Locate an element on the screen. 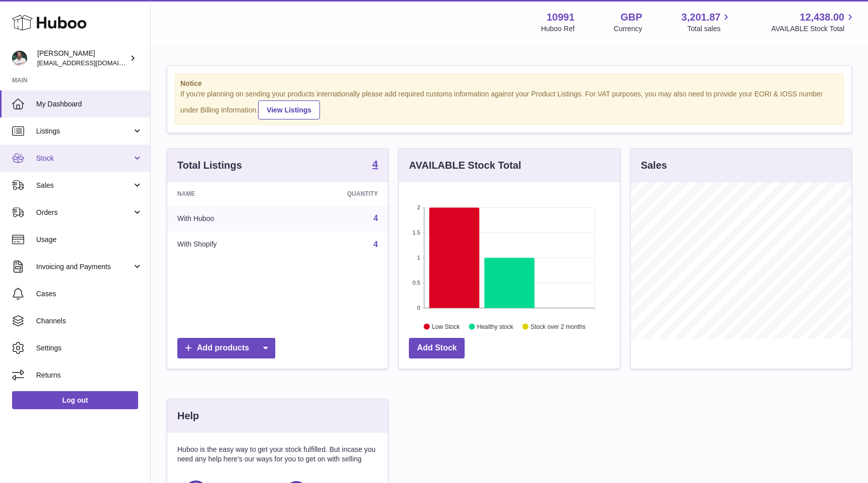 The width and height of the screenshot is (868, 483). div: If you're planning on sending your products internationally please add required customs informati... is located at coordinates (510, 105).